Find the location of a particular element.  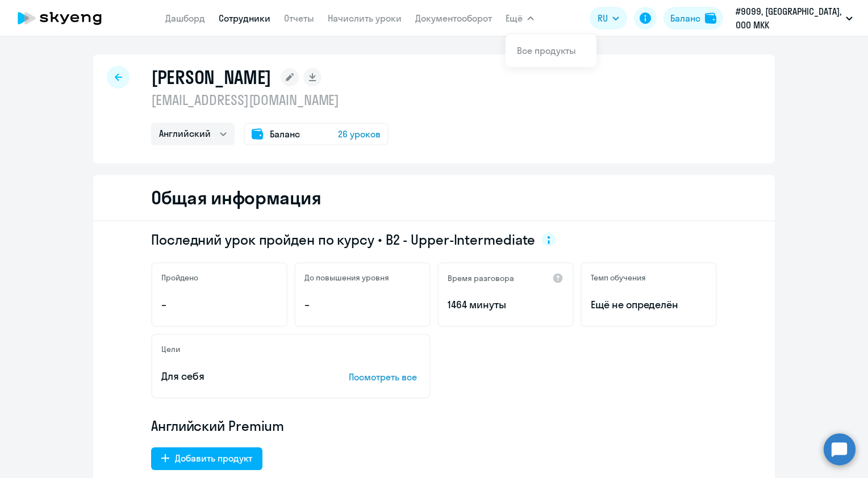

button: Ещё is located at coordinates (520, 18).